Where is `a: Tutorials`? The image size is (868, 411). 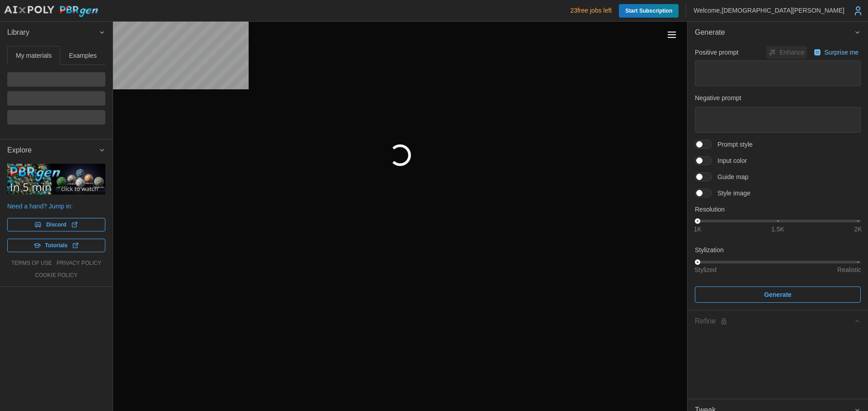 a: Tutorials is located at coordinates (56, 245).